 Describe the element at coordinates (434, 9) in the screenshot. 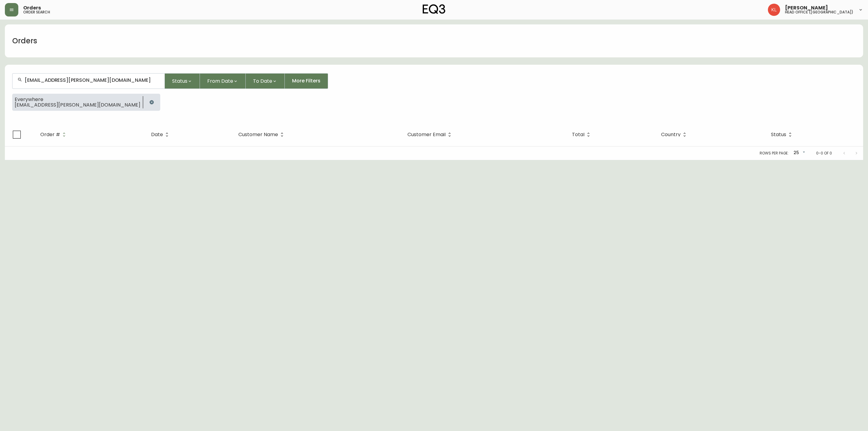

I see `img: logo` at that location.